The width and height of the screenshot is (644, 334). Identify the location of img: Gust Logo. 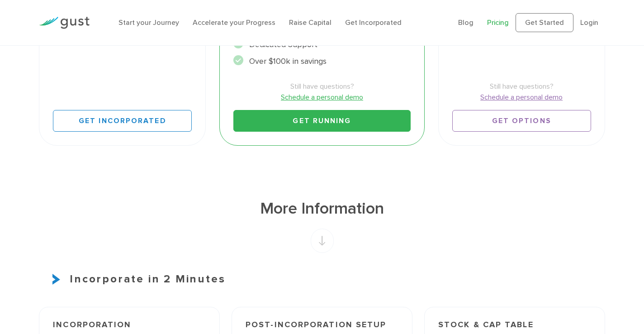
(64, 22).